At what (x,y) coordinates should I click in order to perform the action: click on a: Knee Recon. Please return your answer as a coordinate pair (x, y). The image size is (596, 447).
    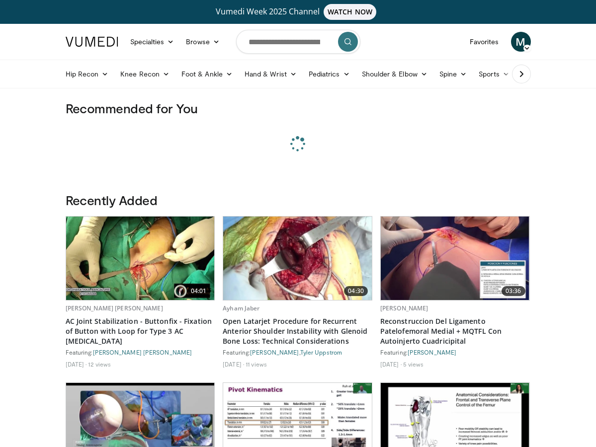
    Looking at the image, I should click on (145, 74).